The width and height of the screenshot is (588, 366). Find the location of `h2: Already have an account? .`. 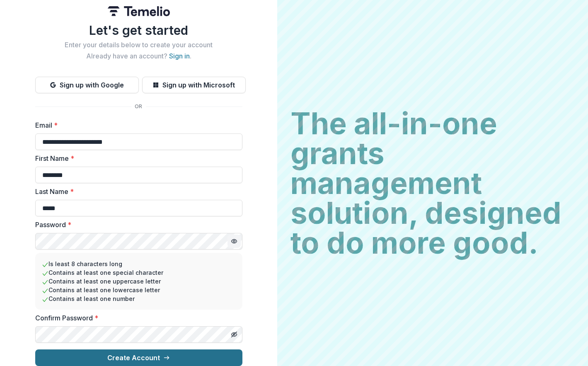

h2: Already have an account? . is located at coordinates (139, 56).